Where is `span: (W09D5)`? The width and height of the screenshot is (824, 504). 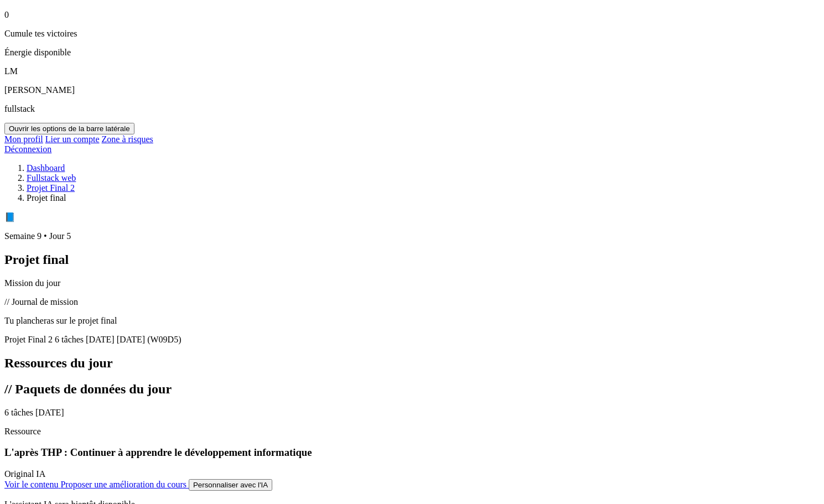
span: (W09D5) is located at coordinates (164, 339).